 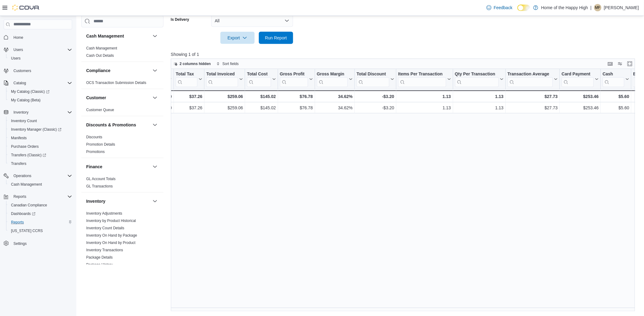 I want to click on div: Gross Margin, so click(x=332, y=74).